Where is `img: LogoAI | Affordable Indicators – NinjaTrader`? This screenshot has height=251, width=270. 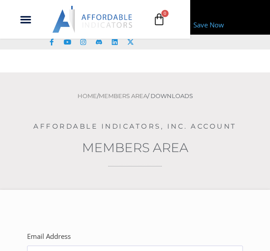 img: LogoAI | Affordable Indicators – NinjaTrader is located at coordinates (93, 19).